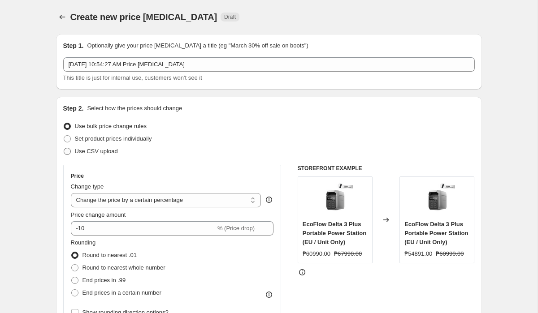 Image resolution: width=538 pixels, height=313 pixels. I want to click on div: help, so click(269, 200).